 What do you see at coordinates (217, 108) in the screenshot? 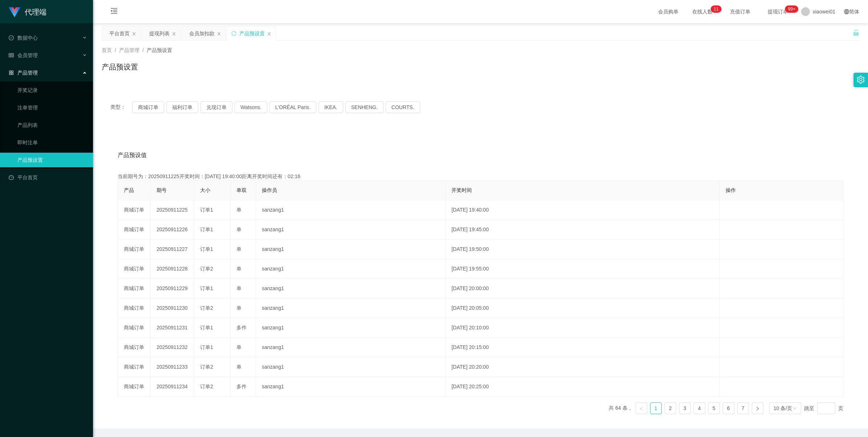
I see `button: 兑现订单` at bounding box center [217, 108].